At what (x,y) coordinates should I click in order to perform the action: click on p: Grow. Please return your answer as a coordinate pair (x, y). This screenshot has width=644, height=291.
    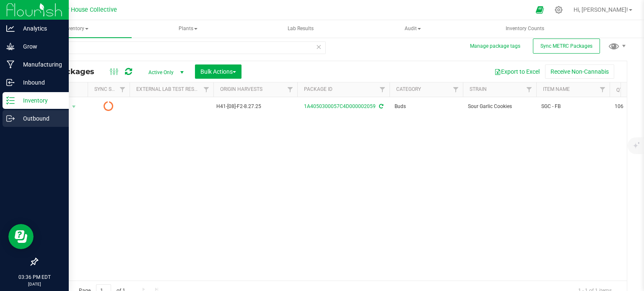
    Looking at the image, I should click on (40, 47).